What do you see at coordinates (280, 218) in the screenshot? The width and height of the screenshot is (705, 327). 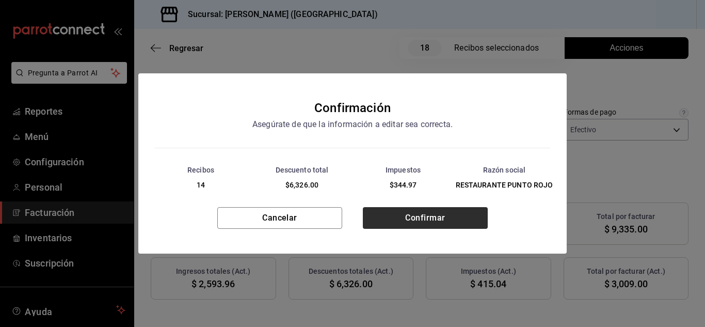 I see `button: Cancelar` at bounding box center [280, 218].